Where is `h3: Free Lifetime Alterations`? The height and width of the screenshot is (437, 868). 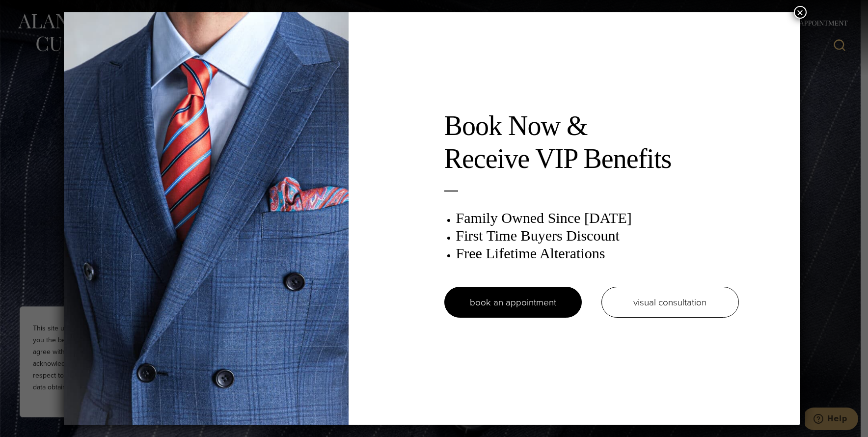 h3: Free Lifetime Alterations is located at coordinates (598, 253).